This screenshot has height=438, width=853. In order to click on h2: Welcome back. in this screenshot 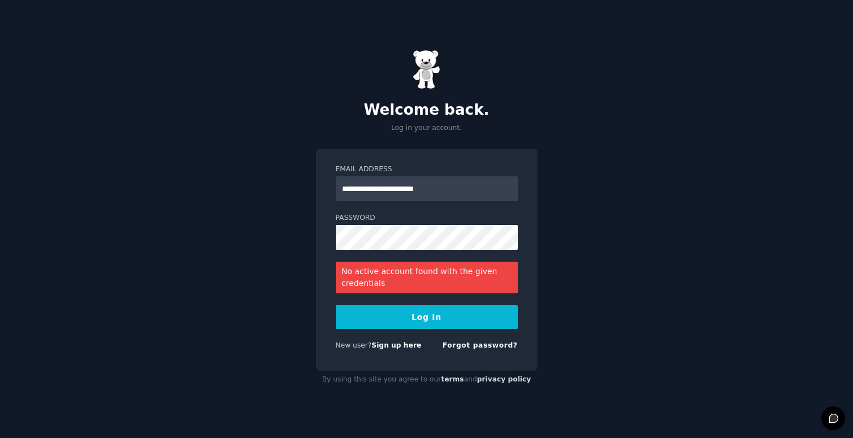, I will do `click(427, 110)`.